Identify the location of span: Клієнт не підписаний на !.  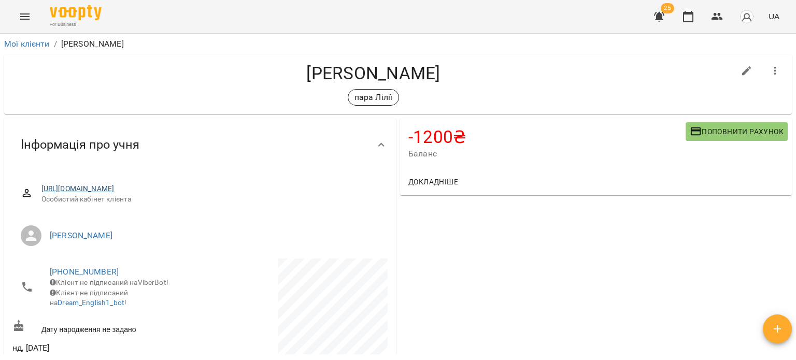
(89, 298).